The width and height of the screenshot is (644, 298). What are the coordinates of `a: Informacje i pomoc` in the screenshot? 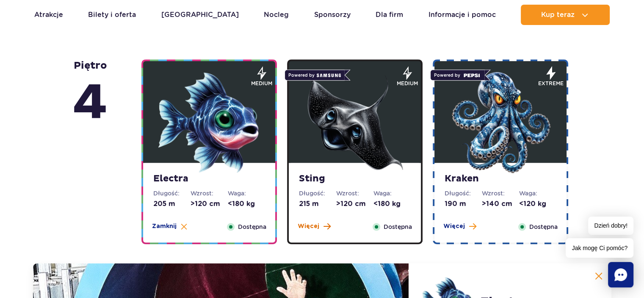 It's located at (462, 15).